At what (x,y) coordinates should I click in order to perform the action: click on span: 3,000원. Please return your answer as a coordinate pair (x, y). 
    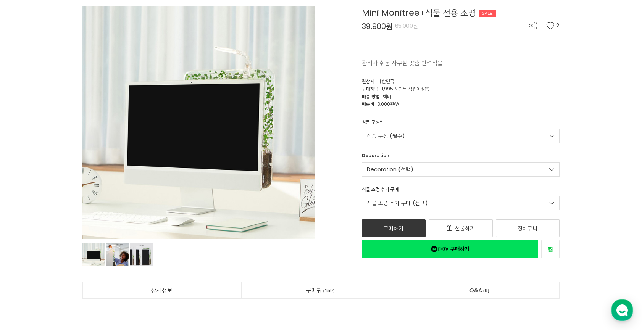
    Looking at the image, I should click on (388, 104).